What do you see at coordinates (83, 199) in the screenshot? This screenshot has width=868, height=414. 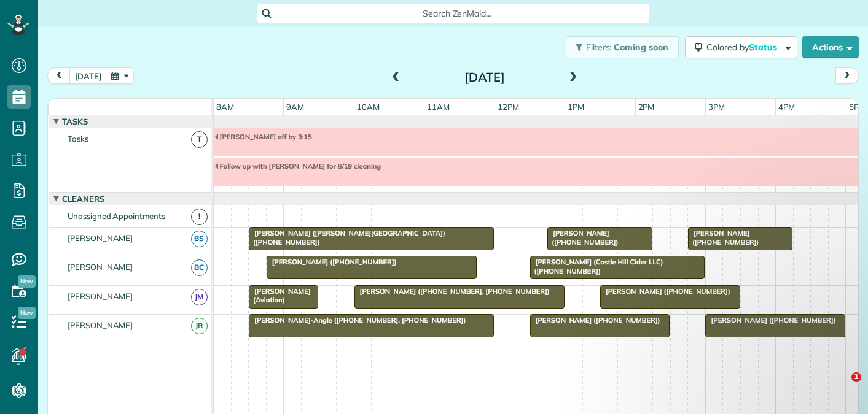 I see `span: Cleaners` at bounding box center [83, 199].